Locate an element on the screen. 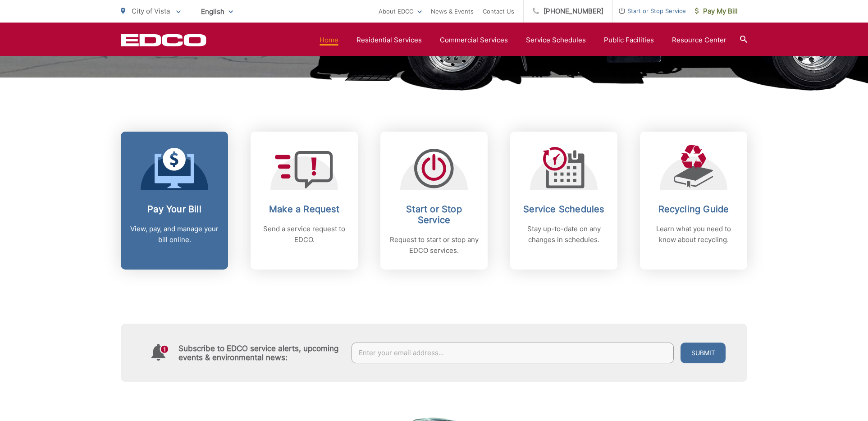 The image size is (868, 421). a: News & Events is located at coordinates (452, 11).